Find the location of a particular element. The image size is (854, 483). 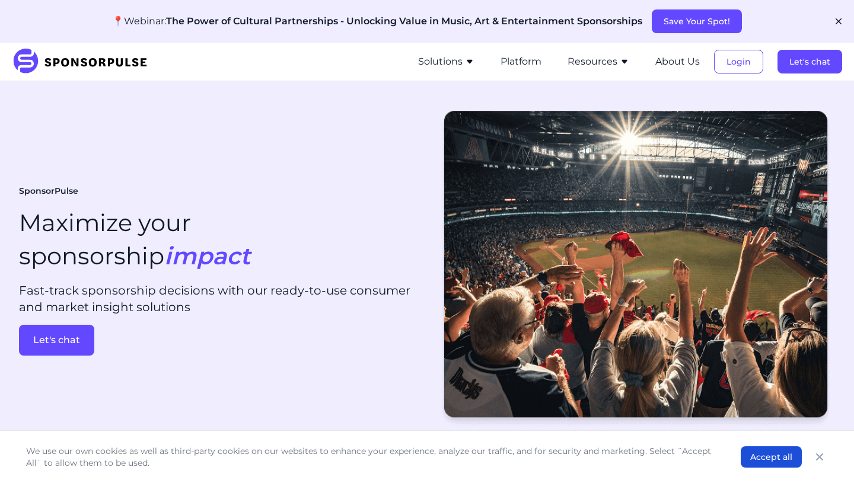

button: Accept all is located at coordinates (771, 457).